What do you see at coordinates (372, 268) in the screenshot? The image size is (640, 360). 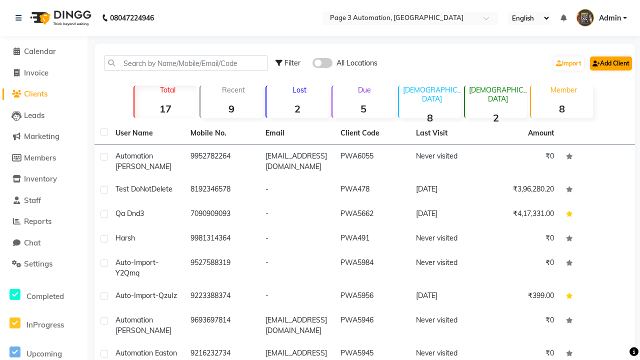 I see `td: PWA5984` at bounding box center [372, 268].